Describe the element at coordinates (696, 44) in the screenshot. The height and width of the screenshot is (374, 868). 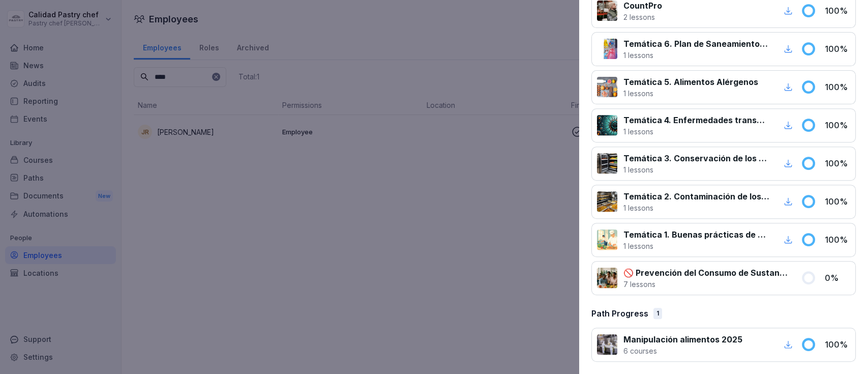
I see `p: Temática 6. Plan de Saneamiento Básico` at that location.